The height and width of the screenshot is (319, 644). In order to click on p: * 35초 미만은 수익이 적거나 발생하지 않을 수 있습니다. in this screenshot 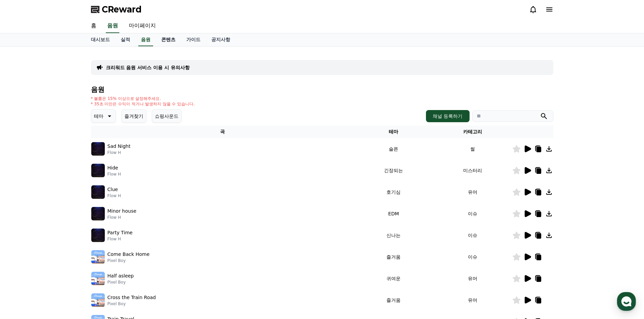, I will do `click(143, 104)`.